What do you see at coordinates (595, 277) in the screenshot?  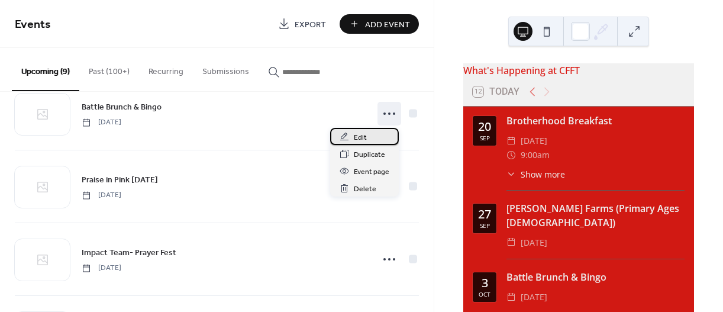 I see `div: Battle Brunch & Bingo` at bounding box center [595, 277].